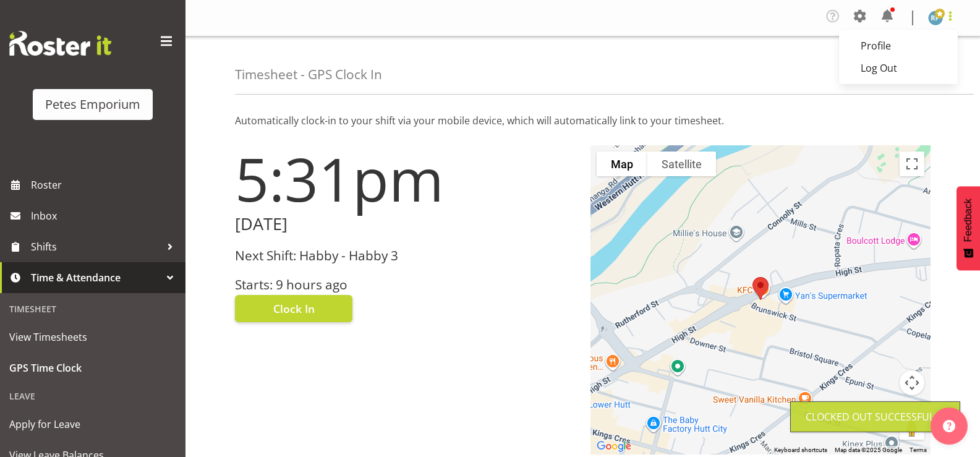  What do you see at coordinates (93, 424) in the screenshot?
I see `span: Apply for Leave` at bounding box center [93, 424].